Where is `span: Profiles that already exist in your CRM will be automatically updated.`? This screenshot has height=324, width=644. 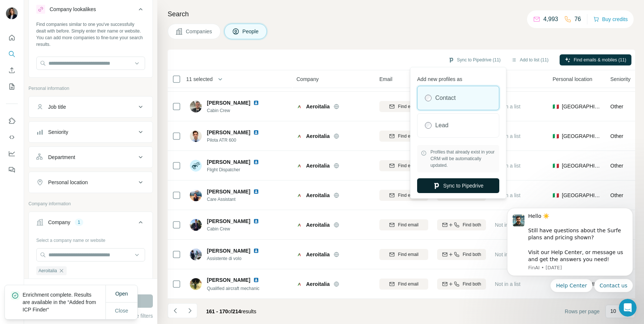 span: Profiles that already exist in your CRM will be automatically updated. is located at coordinates (463, 158).